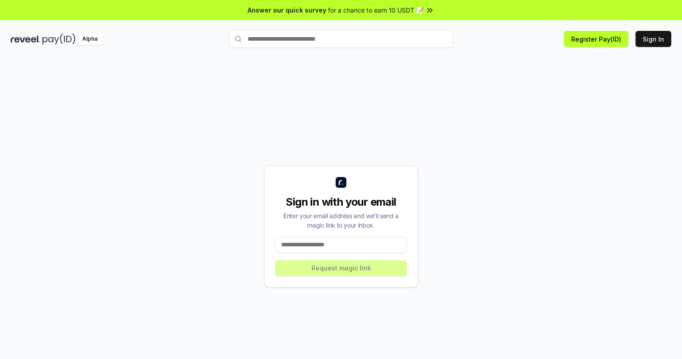 This screenshot has height=359, width=682. Describe the element at coordinates (596, 39) in the screenshot. I see `button: Register Pay(ID)` at that location.